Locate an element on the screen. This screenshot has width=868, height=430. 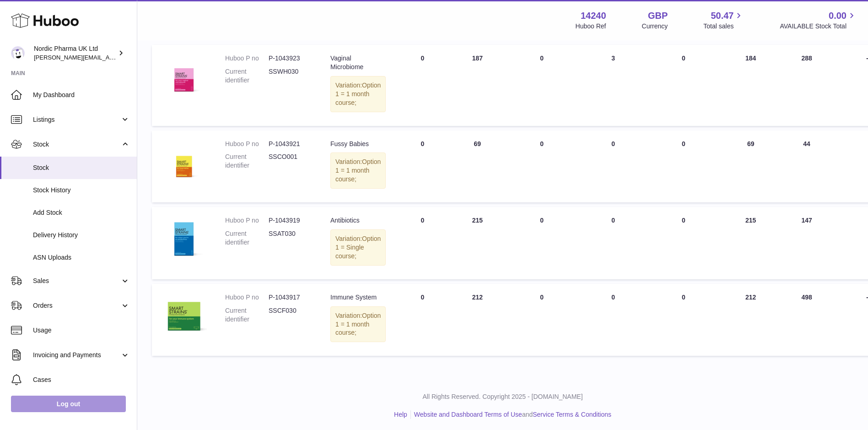
span: Invoicing and Payments is located at coordinates (77, 355).